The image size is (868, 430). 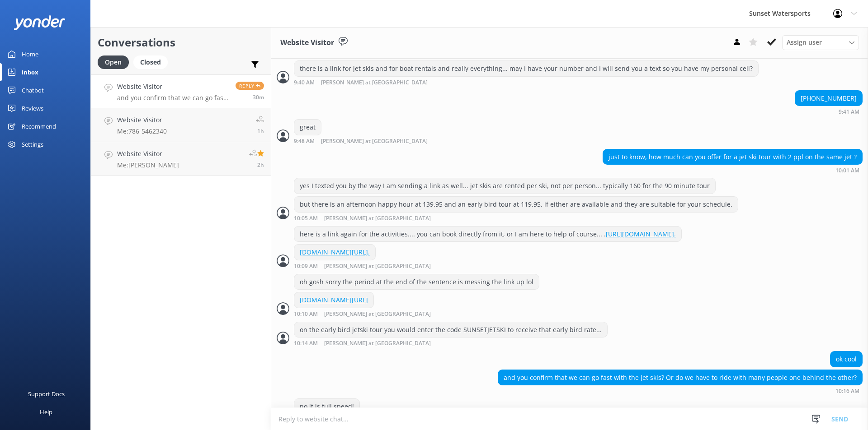 I want to click on a: Closed, so click(x=153, y=62).